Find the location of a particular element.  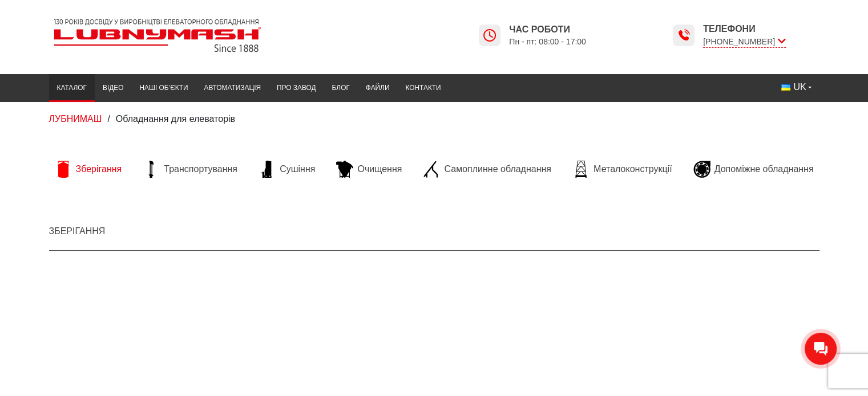

span: Металоконструкції is located at coordinates (632, 169).